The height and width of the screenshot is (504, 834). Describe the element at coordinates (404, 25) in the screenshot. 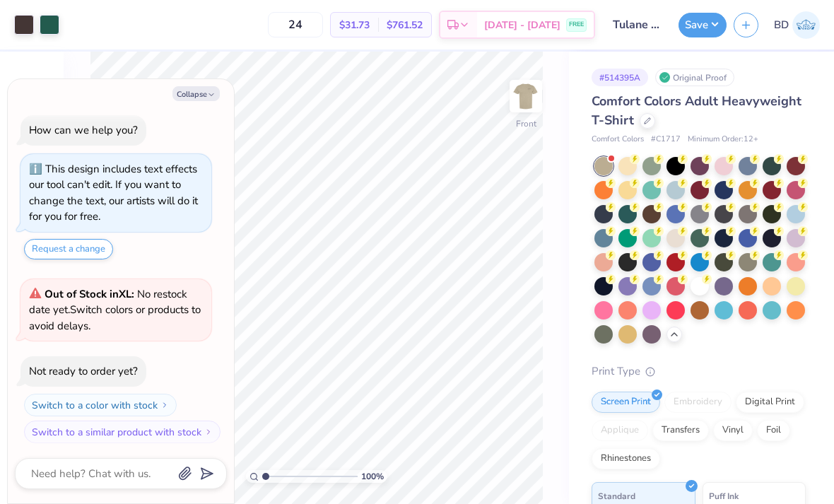

I see `span: $761.52` at that location.